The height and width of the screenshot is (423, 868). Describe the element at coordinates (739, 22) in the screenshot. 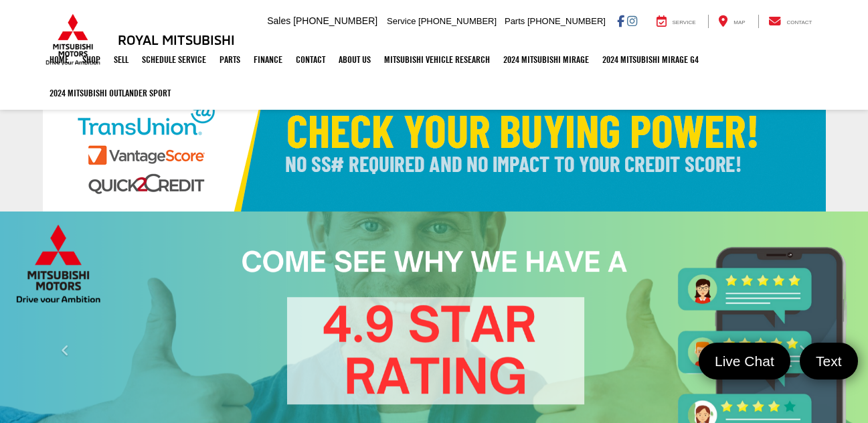

I see `span: Map` at that location.